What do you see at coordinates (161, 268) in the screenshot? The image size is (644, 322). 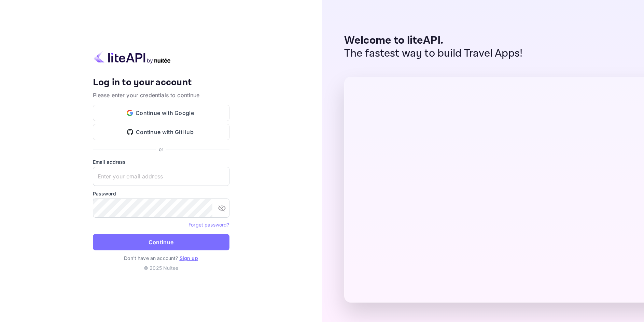 I see `p: © 2025 Nuitee` at bounding box center [161, 268].